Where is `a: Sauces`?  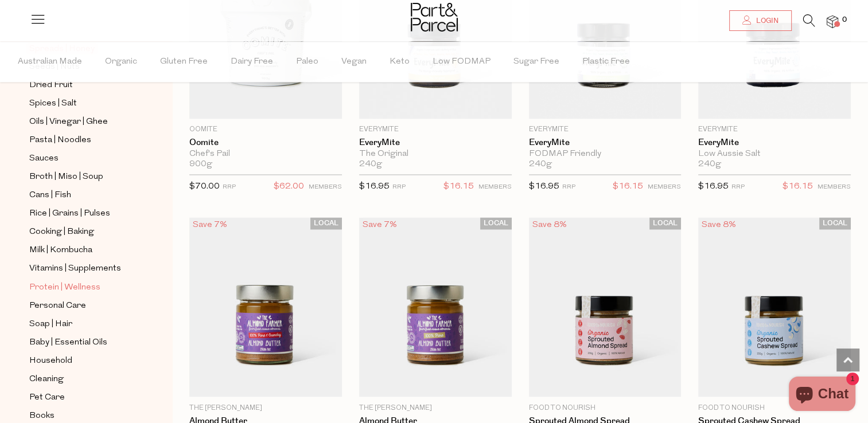
a: Sauces is located at coordinates (82, 159).